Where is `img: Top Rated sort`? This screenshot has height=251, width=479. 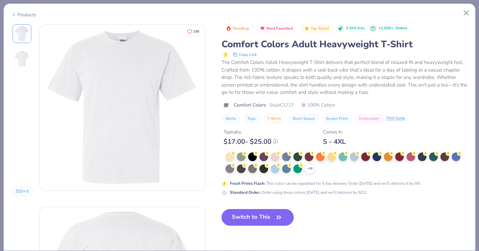
img: Top Rated sort is located at coordinates (307, 28).